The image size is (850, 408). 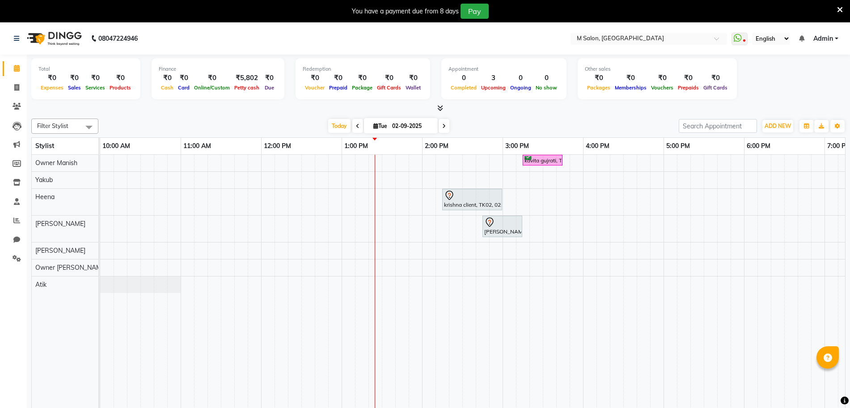 What do you see at coordinates (315, 88) in the screenshot?
I see `span: Voucher` at bounding box center [315, 88].